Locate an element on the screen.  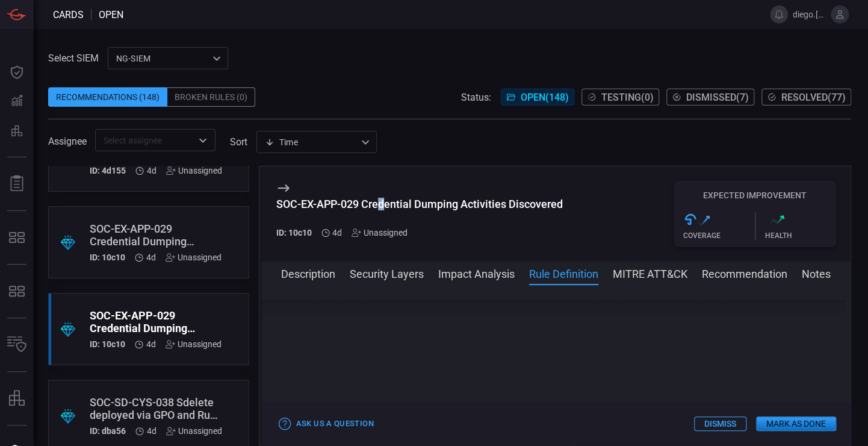
button: Recommendation is located at coordinates (745, 273).